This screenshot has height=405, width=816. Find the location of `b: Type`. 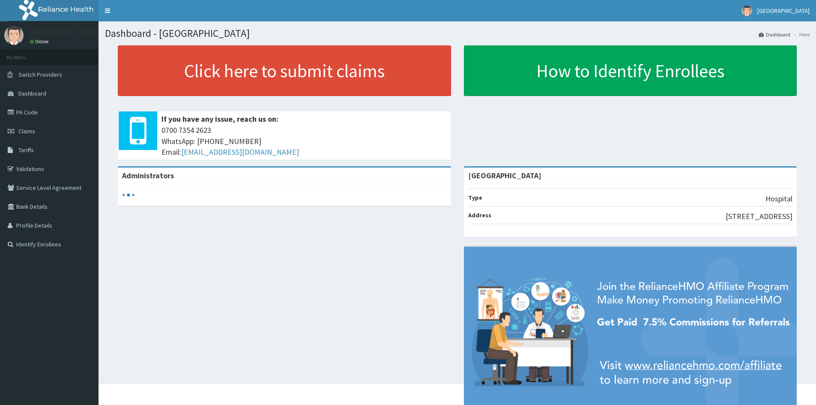

b: Type is located at coordinates (475, 197).